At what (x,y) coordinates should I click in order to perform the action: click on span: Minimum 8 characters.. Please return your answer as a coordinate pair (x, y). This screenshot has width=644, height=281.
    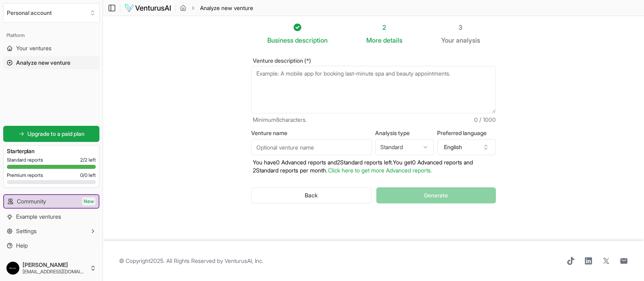
    Looking at the image, I should click on (280, 120).